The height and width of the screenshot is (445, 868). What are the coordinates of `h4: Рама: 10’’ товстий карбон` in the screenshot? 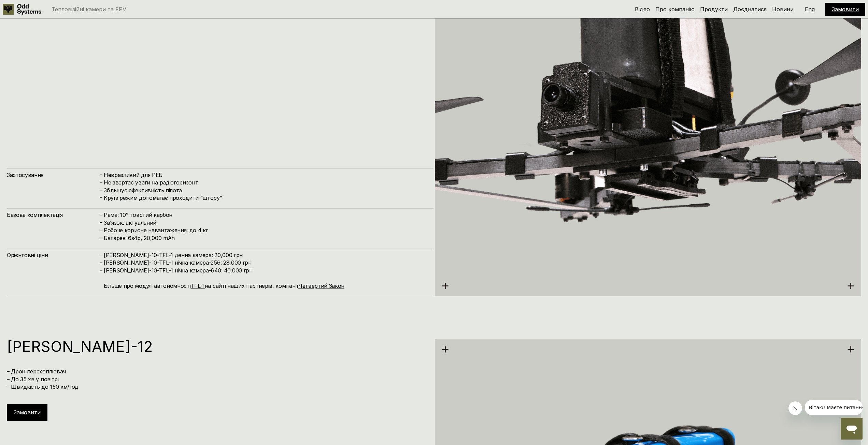 It's located at (265, 215).